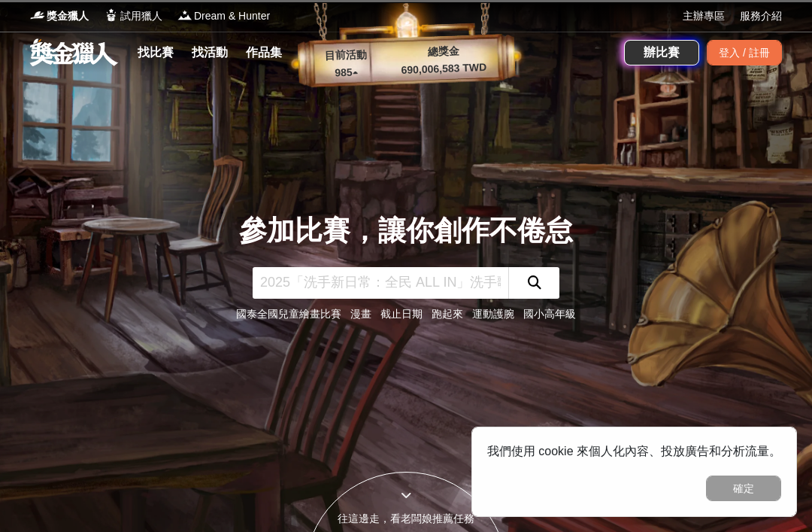 This screenshot has height=532, width=812. What do you see at coordinates (662, 53) in the screenshot?
I see `div: 辦比賽` at bounding box center [662, 53].